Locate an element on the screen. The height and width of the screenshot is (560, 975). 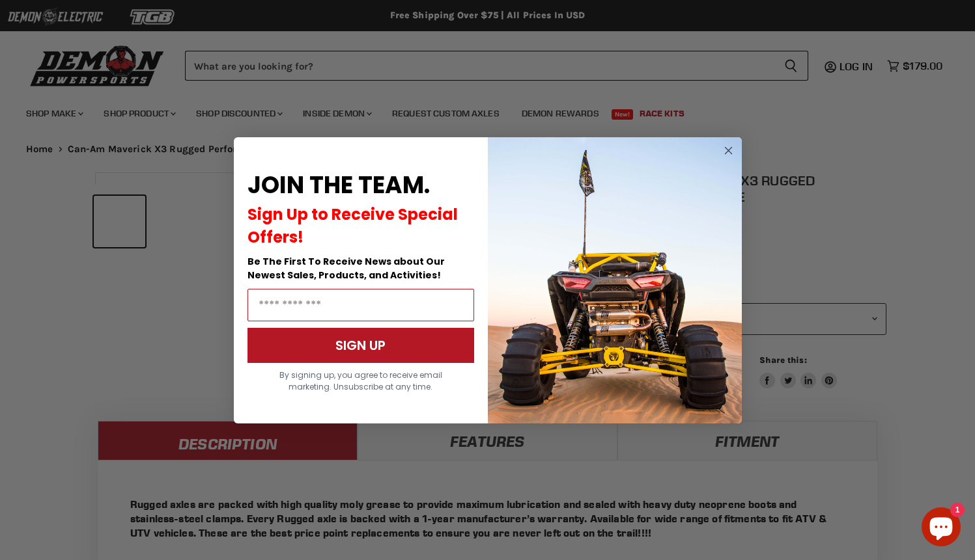
span: JOIN THE TEAM. is located at coordinates (338, 185).